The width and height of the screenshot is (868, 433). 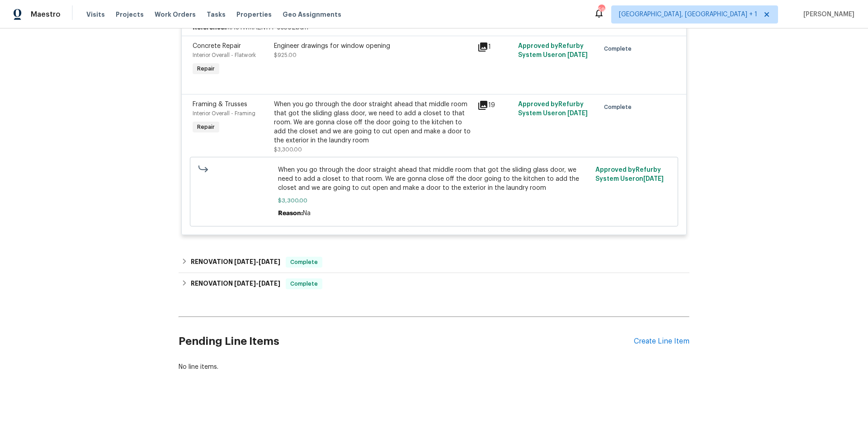 I want to click on div: 59, so click(x=601, y=10).